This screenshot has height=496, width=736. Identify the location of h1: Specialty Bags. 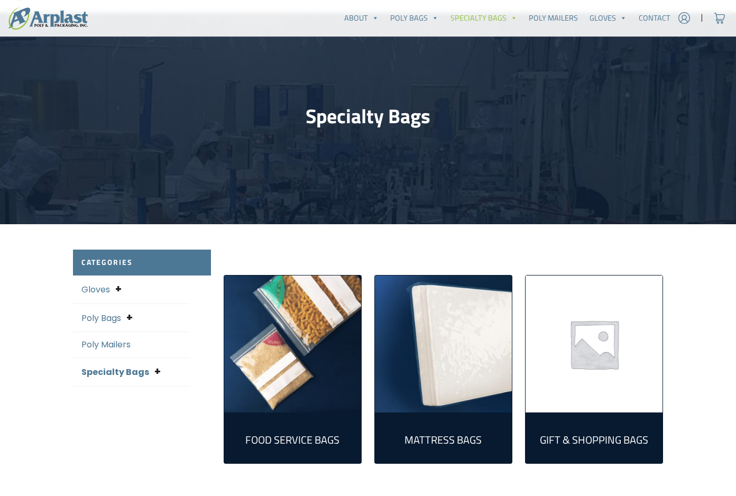
(368, 116).